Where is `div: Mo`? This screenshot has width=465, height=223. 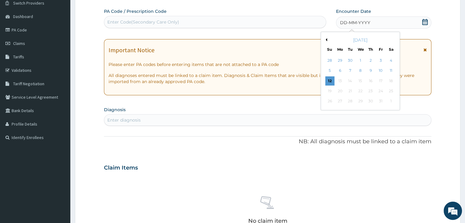
div: Mo is located at coordinates (340, 49).